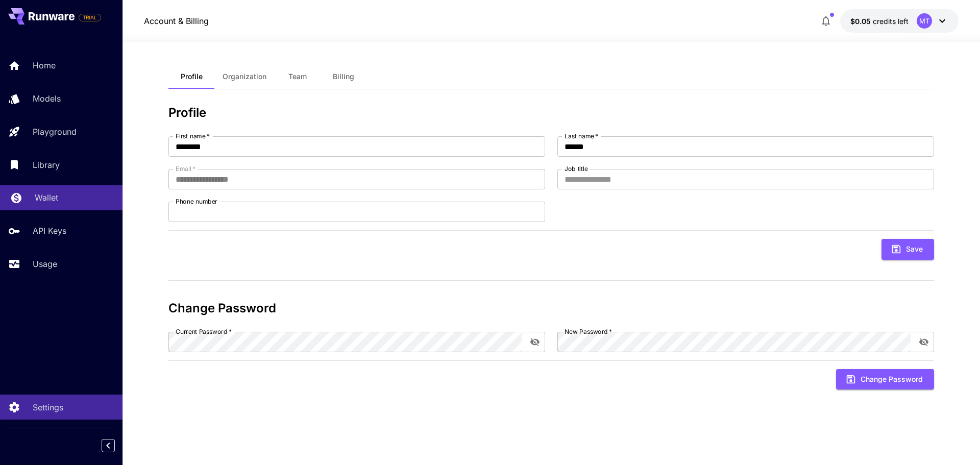 The height and width of the screenshot is (465, 980). I want to click on span: Organization, so click(245, 77).